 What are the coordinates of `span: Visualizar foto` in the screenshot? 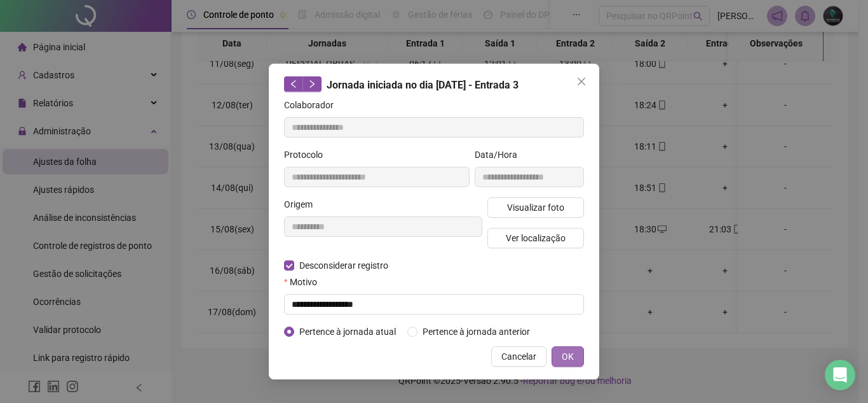 It's located at (536, 208).